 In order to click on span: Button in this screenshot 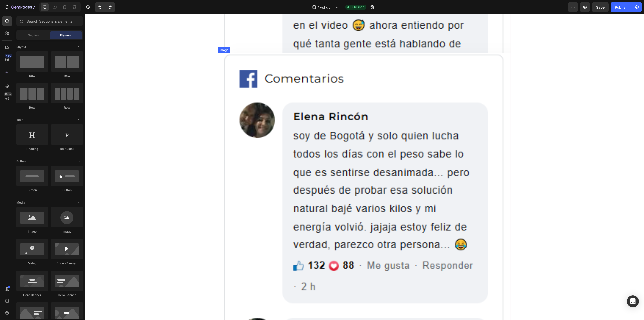, I will do `click(21, 161)`.